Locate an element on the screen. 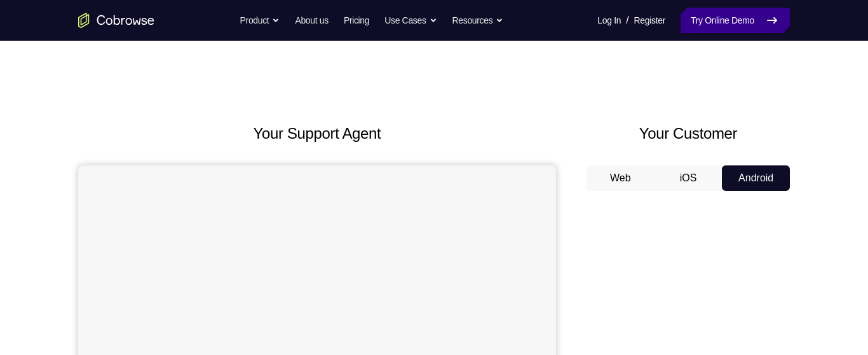 The height and width of the screenshot is (355, 868). button: Web is located at coordinates (620, 178).